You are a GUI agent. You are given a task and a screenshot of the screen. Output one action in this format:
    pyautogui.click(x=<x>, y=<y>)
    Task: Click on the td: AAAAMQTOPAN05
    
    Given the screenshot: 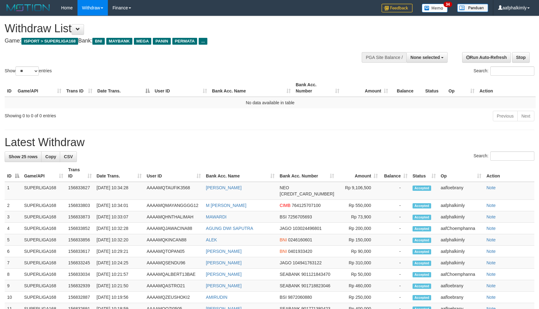 What is the action you would take?
    pyautogui.click(x=173, y=251)
    